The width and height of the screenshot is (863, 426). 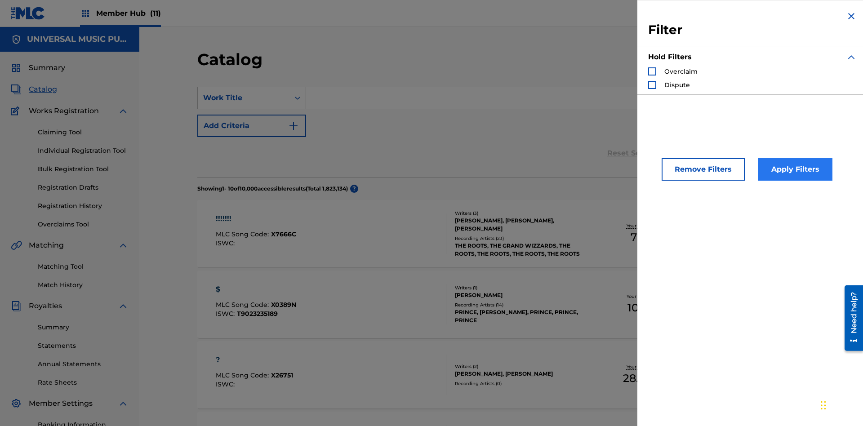 I want to click on img: Catalog, so click(x=16, y=89).